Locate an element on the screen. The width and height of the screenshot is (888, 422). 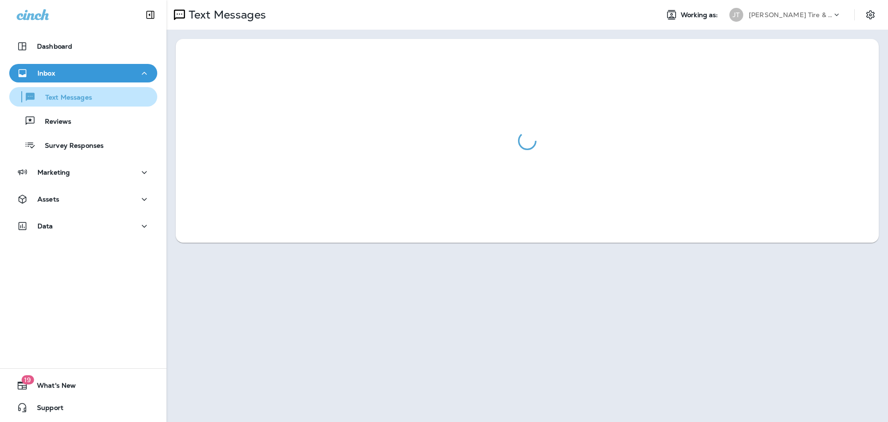
p: Inbox is located at coordinates (46, 73).